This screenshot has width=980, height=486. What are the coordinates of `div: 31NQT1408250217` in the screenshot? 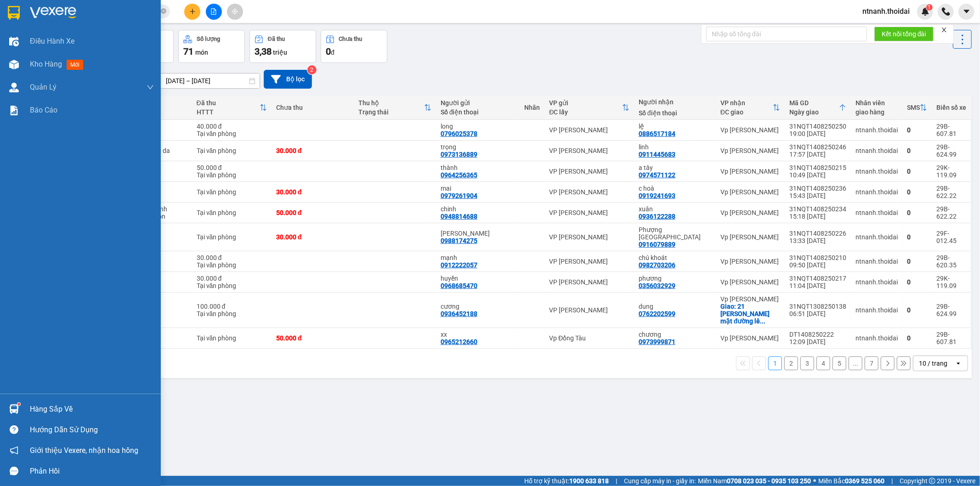 It's located at (818, 279).